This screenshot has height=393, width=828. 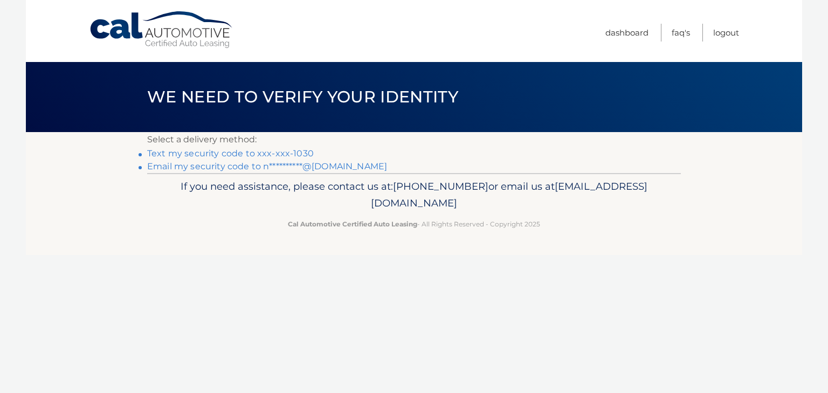 I want to click on a: FAQ's, so click(x=681, y=32).